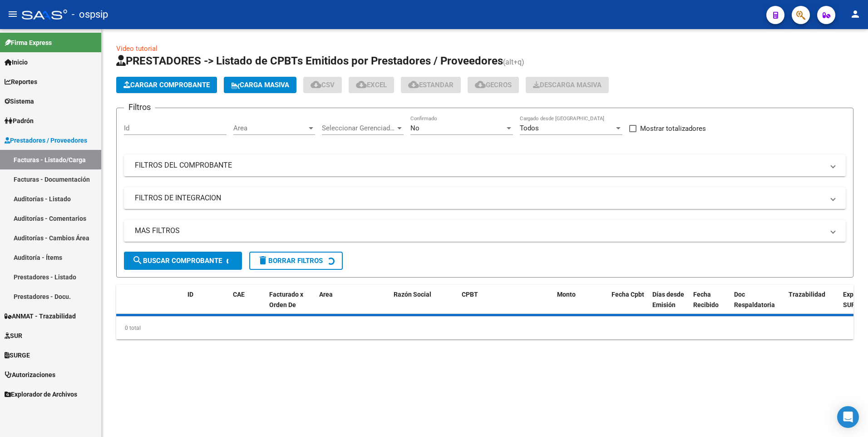  I want to click on mat-icon: delete, so click(263, 260).